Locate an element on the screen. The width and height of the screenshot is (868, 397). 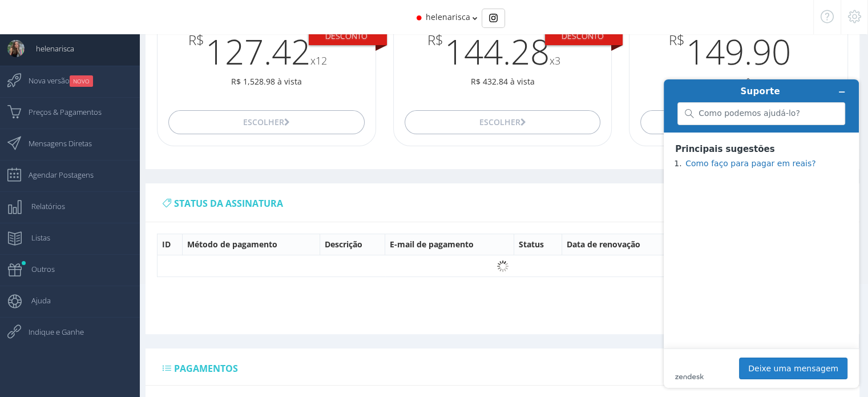
h3: 149.90 is located at coordinates (738, 51).